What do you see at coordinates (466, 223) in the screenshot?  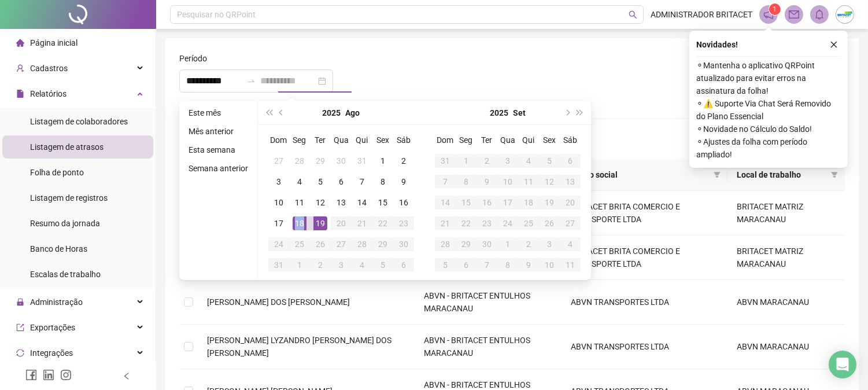 I see `td: 2025-09-22` at bounding box center [466, 223].